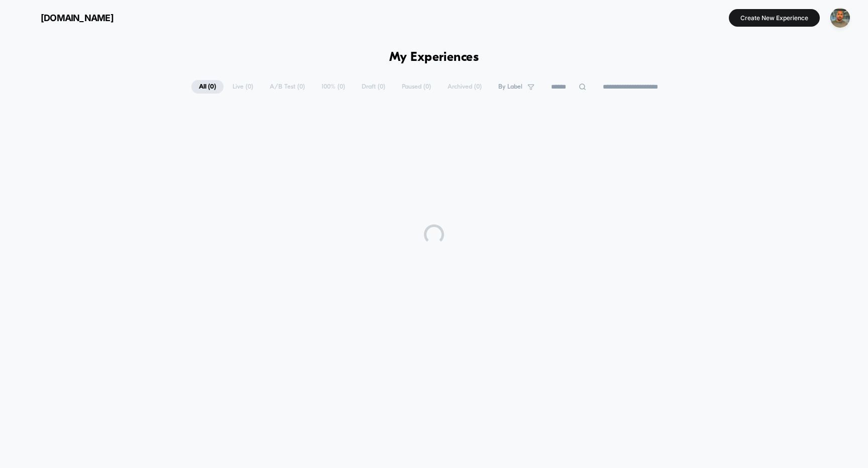 The image size is (868, 468). Describe the element at coordinates (208, 86) in the screenshot. I see `span: All ( 0 )` at that location.